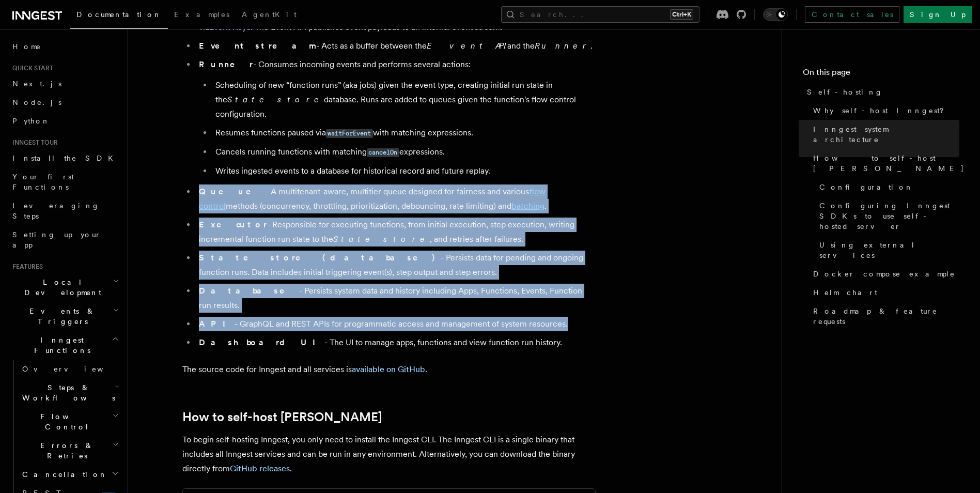 The image size is (980, 493). I want to click on li: - The UI to manage apps, functions and view function run history., so click(396, 342).